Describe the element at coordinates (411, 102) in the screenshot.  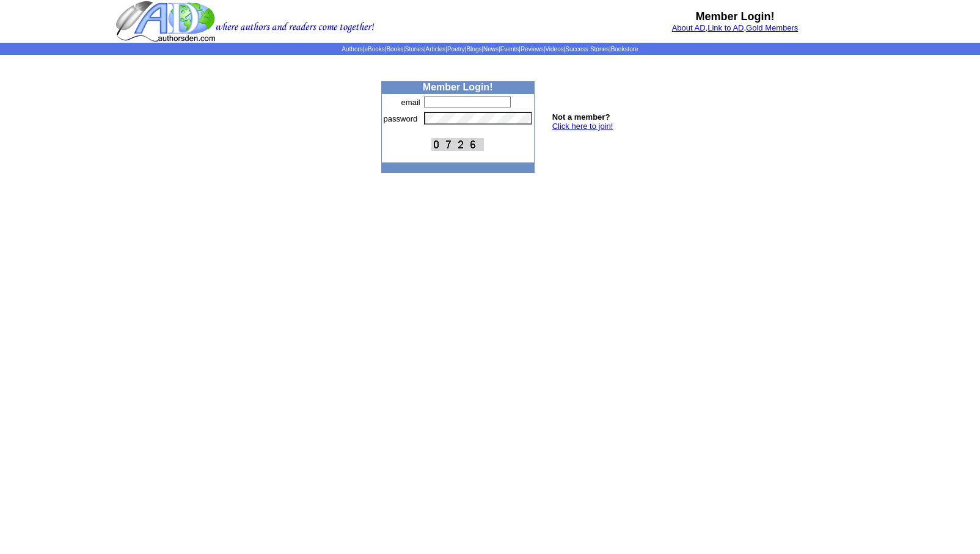
I see `font: email` at that location.